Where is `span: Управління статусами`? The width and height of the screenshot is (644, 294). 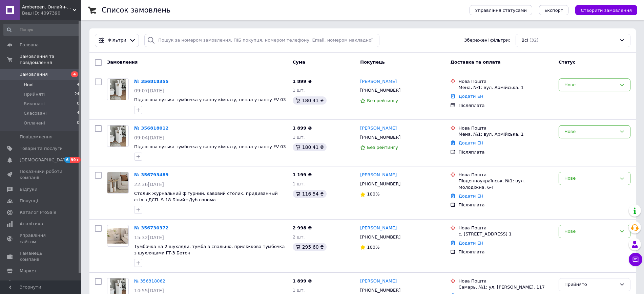
span: Управління статусами is located at coordinates (500, 10).